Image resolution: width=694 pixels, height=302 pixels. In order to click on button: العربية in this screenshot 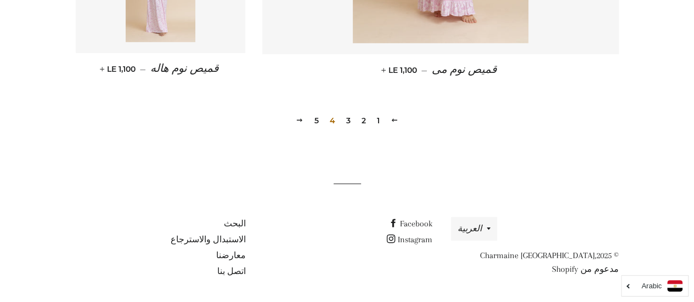, I will do `click(474, 229)`.